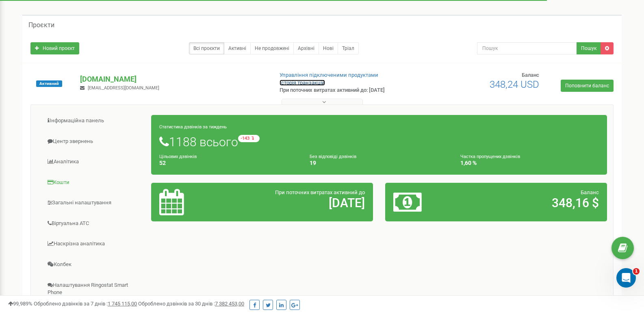 This screenshot has width=644, height=314. Describe the element at coordinates (94, 203) in the screenshot. I see `a: Загальні налаштування` at that location.